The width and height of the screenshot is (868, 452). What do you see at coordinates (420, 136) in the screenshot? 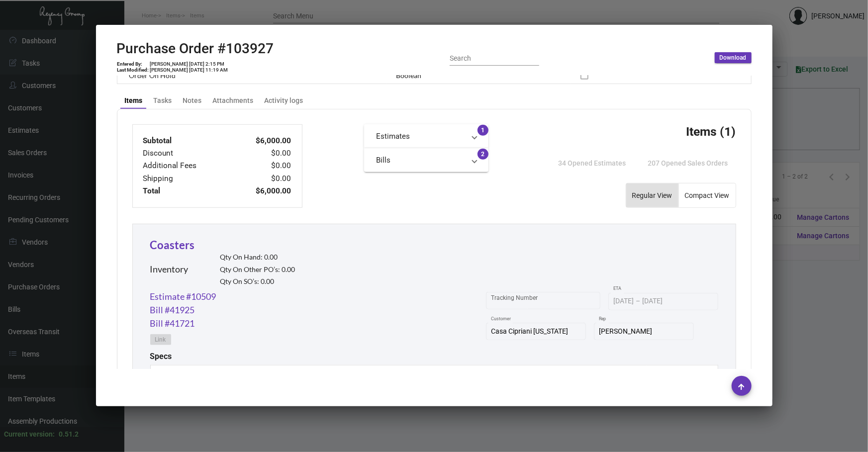
I see `mat-panel-title: Estimates` at bounding box center [420, 136].